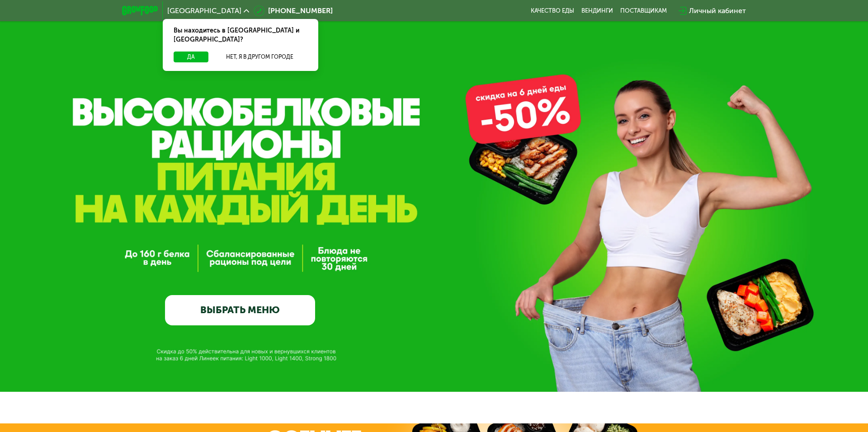 The width and height of the screenshot is (868, 432). What do you see at coordinates (597, 11) in the screenshot?
I see `a: Вендинги` at bounding box center [597, 11].